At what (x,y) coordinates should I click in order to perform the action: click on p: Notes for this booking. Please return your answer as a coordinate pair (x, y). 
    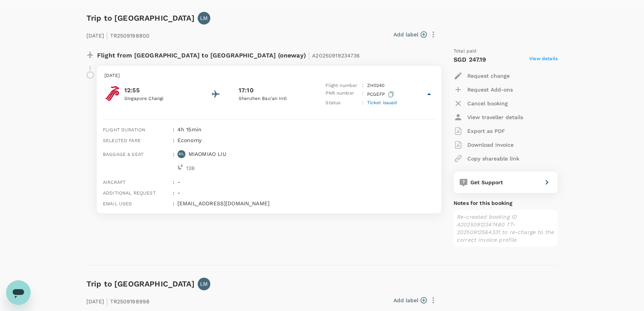
    Looking at the image, I should click on (506, 203).